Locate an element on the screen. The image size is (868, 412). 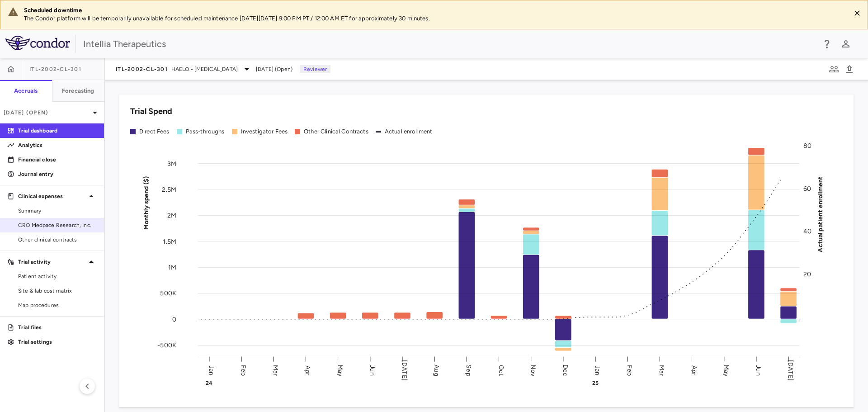
tspan: 40 is located at coordinates (808, 231).